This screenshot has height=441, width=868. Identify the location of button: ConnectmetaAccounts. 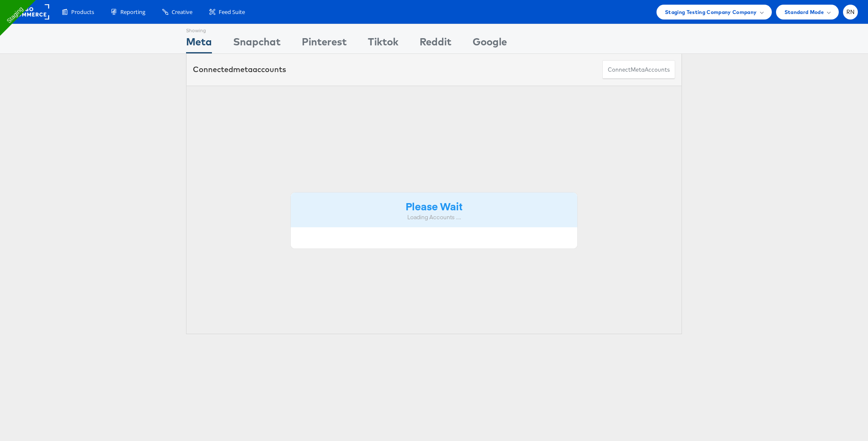
(639, 69).